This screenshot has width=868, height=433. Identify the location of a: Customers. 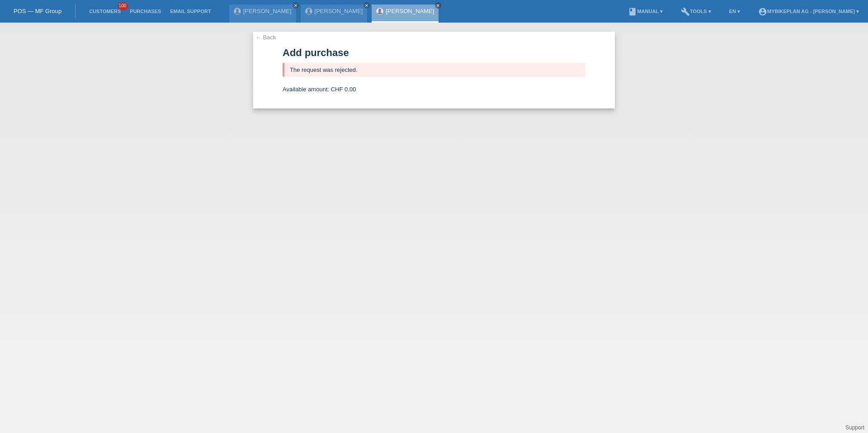
(105, 11).